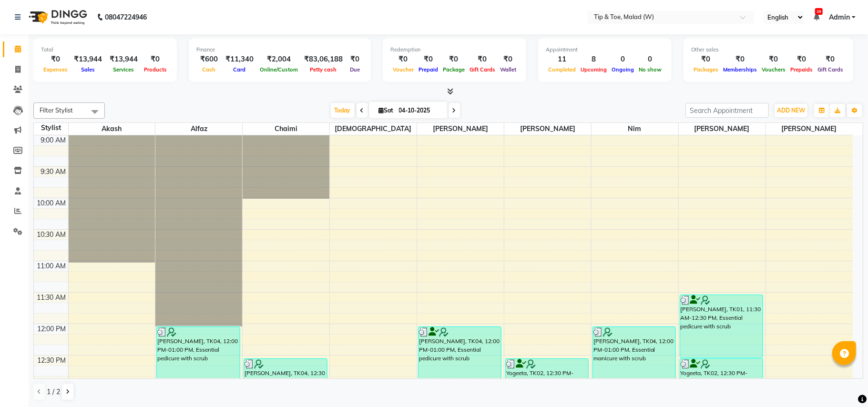 The height and width of the screenshot is (407, 868). What do you see at coordinates (790, 111) in the screenshot?
I see `button: ADD NEW` at bounding box center [790, 111].